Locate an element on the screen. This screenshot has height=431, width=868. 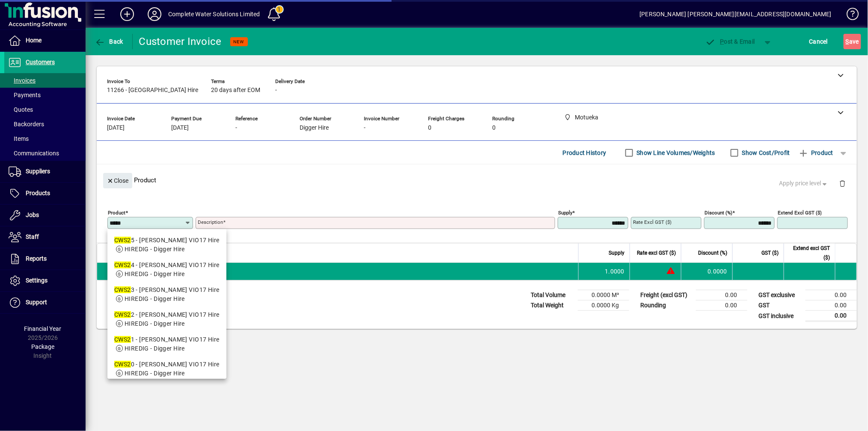
span: Payments is located at coordinates (24, 95).